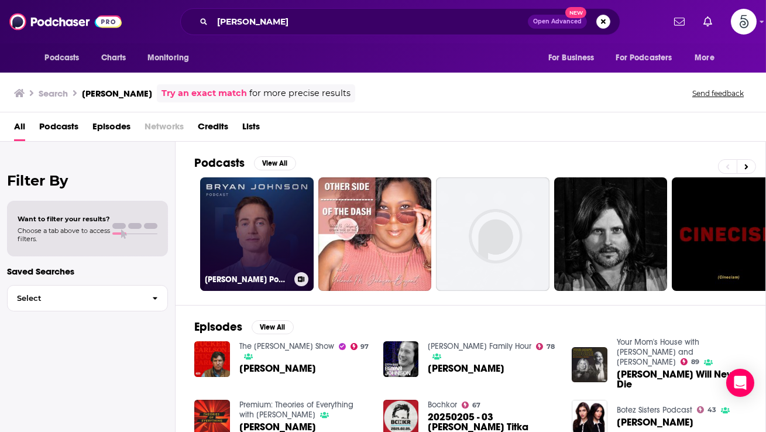 The image size is (766, 432). I want to click on span: Lists, so click(251, 129).